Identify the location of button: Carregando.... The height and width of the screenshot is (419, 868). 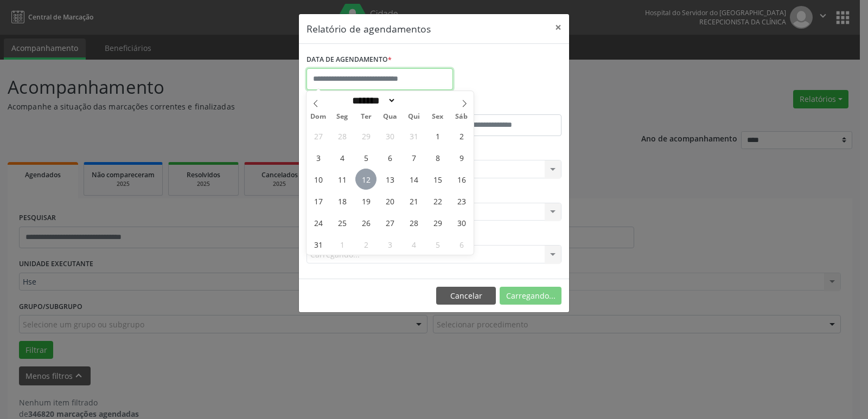
(531, 296).